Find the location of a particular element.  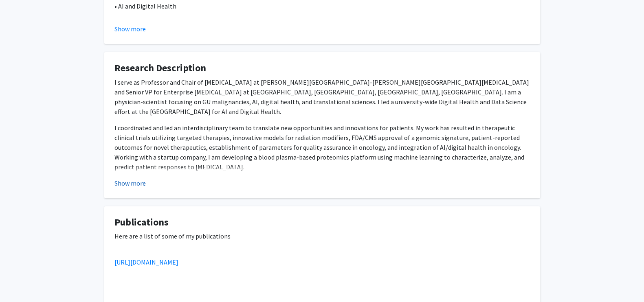

p: Here are a list of some of my publications is located at coordinates (322, 236).